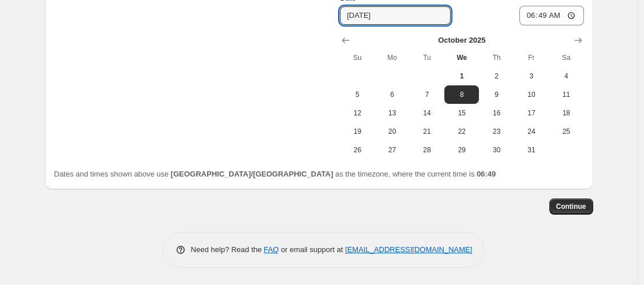  Describe the element at coordinates (496, 76) in the screenshot. I see `span: 2` at that location.